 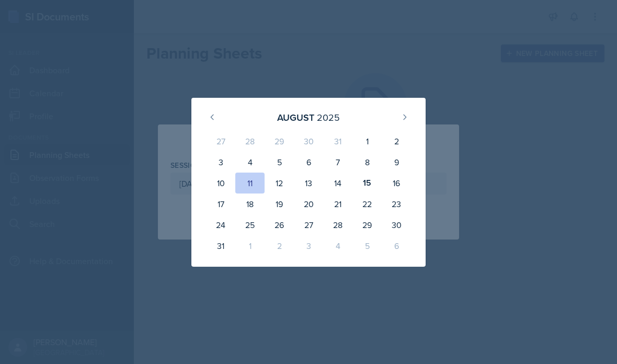 What do you see at coordinates (338, 183) in the screenshot?
I see `div: 14` at bounding box center [338, 183].